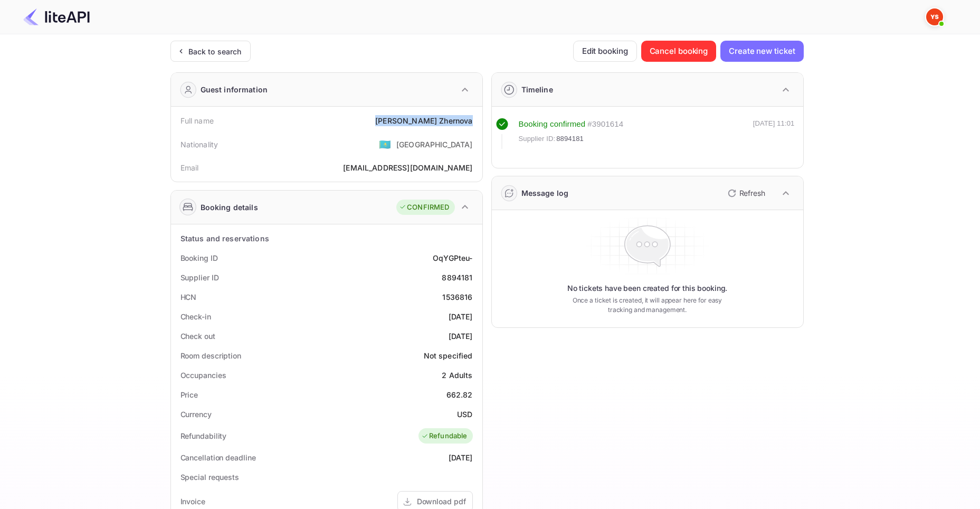 This screenshot has width=980, height=509. I want to click on div: Room description, so click(211, 356).